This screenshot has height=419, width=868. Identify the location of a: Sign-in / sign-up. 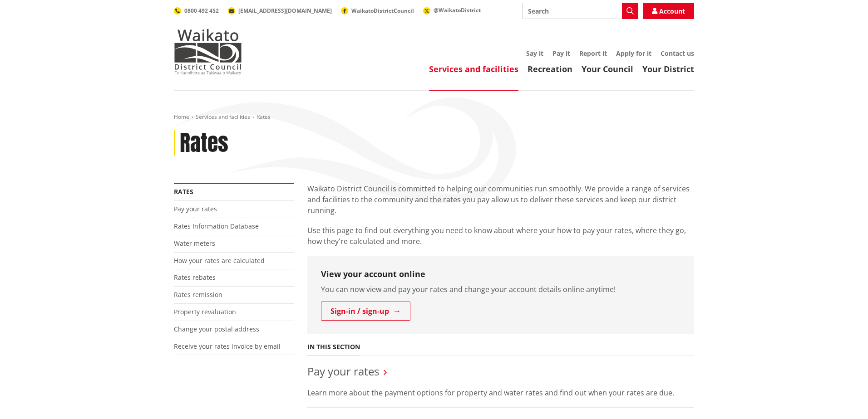
(366, 312).